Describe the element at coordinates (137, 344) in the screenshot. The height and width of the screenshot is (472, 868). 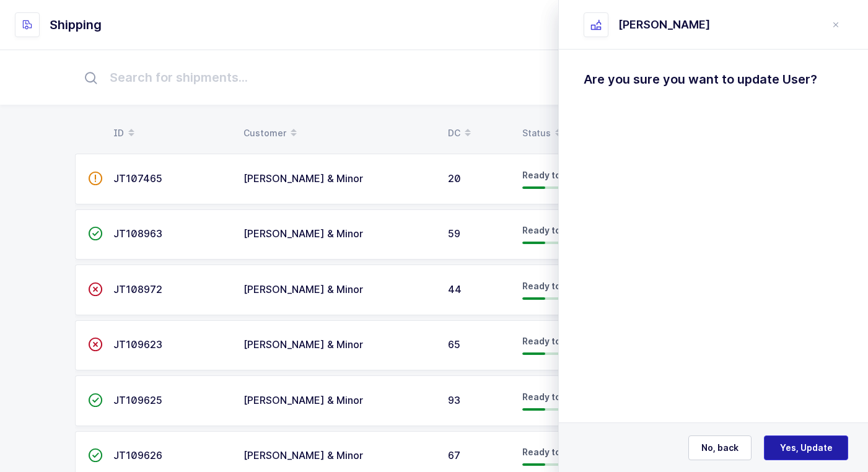
I see `span: JT109623` at that location.